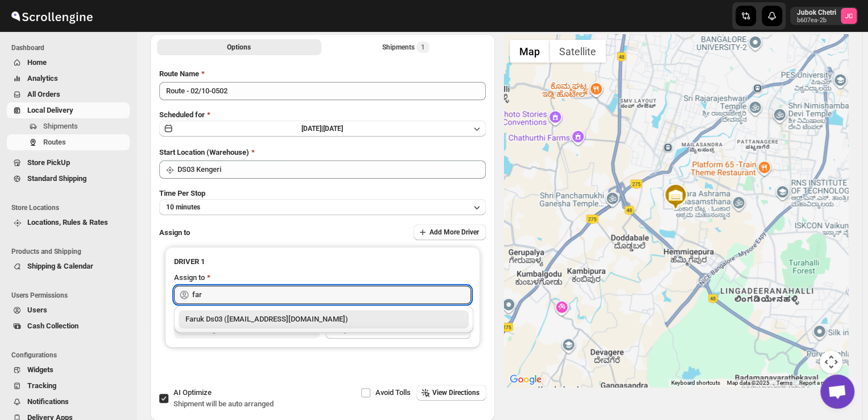  What do you see at coordinates (68, 370) in the screenshot?
I see `button: Widgets` at bounding box center [68, 370].